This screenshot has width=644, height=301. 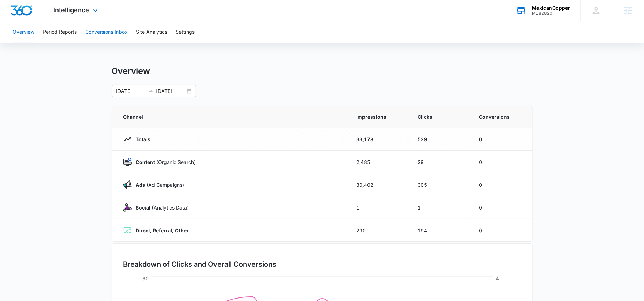 I want to click on div: account id, so click(x=551, y=14).